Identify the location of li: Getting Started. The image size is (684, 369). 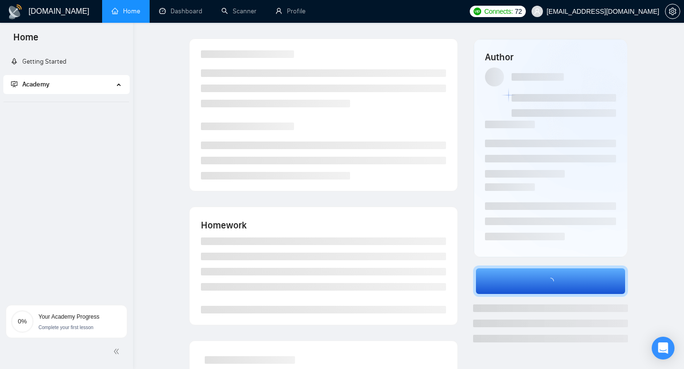
(66, 62).